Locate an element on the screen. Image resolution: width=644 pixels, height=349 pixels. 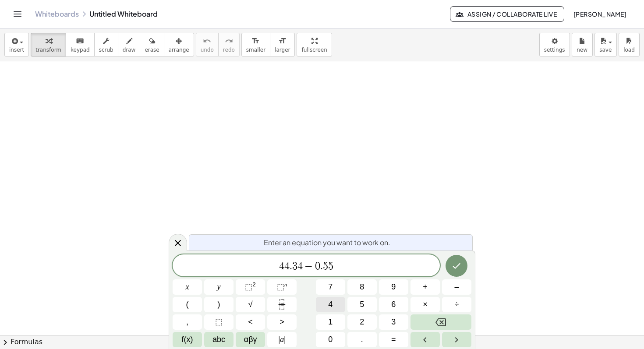
span: insert is located at coordinates (16, 50).